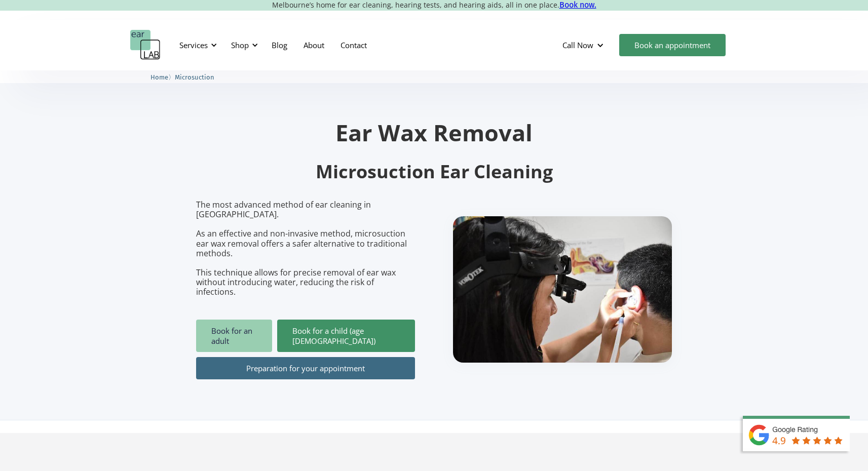  Describe the element at coordinates (313, 45) in the screenshot. I see `a: About` at that location.